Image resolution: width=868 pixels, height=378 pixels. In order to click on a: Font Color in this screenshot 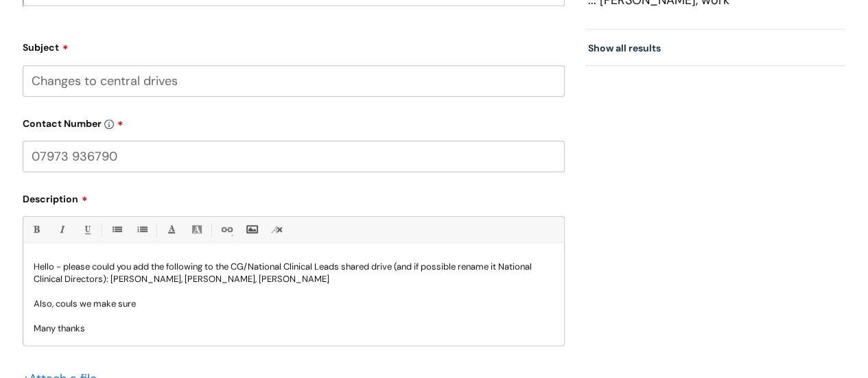, I will do `click(171, 230)`.